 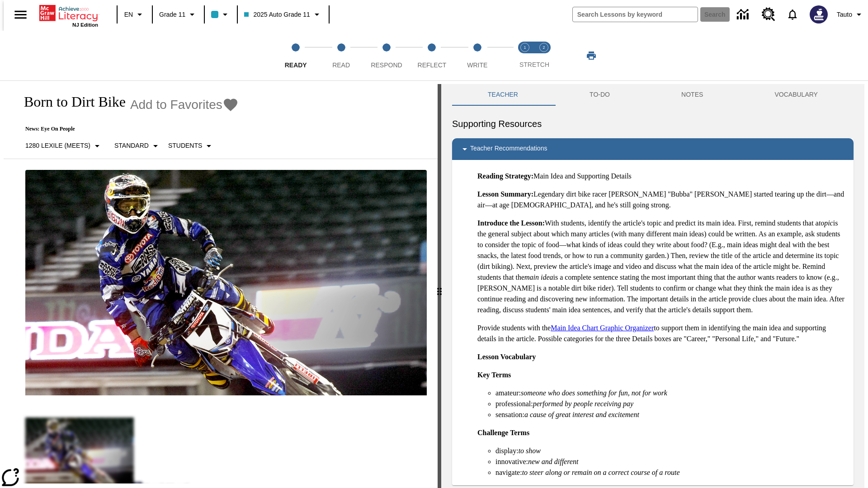 What do you see at coordinates (185, 145) in the screenshot?
I see `p: Students` at bounding box center [185, 145].